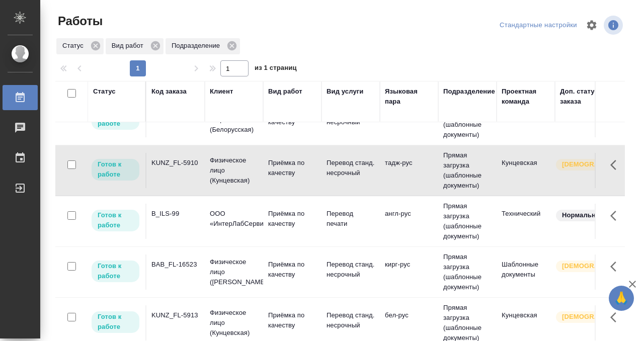 The image size is (644, 341). Describe the element at coordinates (176, 163) in the screenshot. I see `div: KUNZ_FL-5910` at that location.